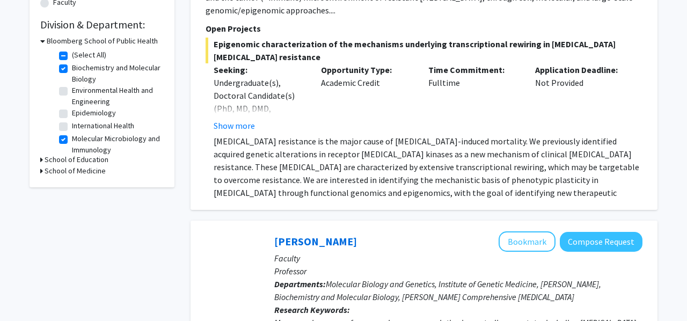 The height and width of the screenshot is (321, 687). I want to click on h3: School of Medicine, so click(75, 171).